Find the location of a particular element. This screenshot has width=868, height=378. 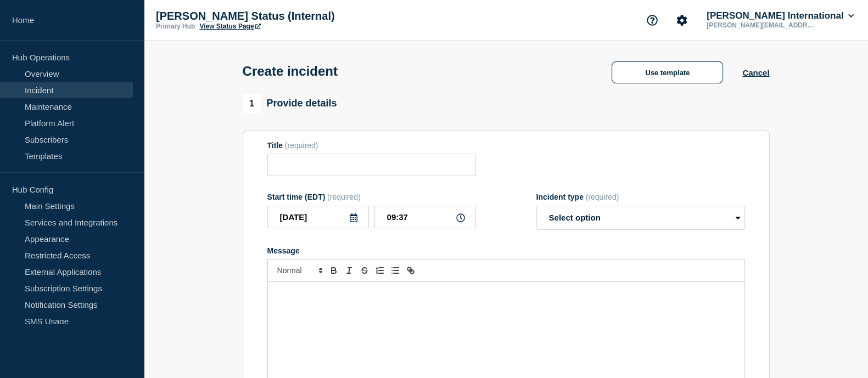

span: Font size is located at coordinates (299, 271).